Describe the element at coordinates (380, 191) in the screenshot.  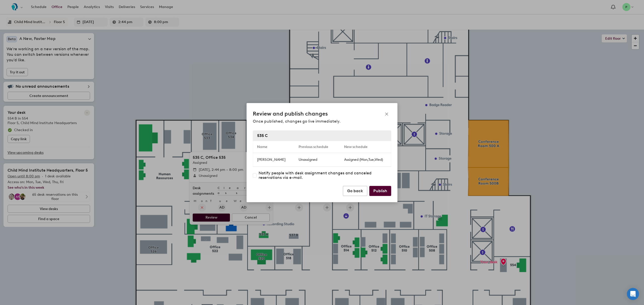
I see `button: Publish` at that location.